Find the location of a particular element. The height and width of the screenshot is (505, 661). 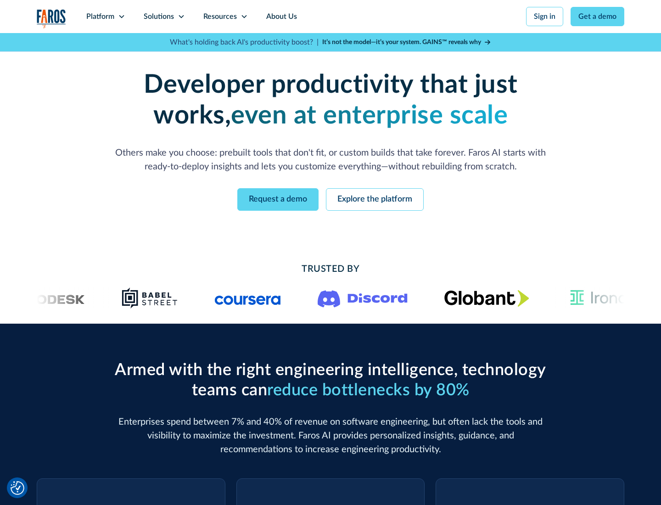

div: Solutions is located at coordinates (159, 17).